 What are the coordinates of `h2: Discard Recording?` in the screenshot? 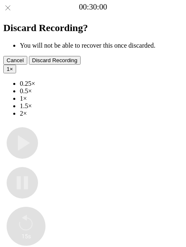 It's located at (93, 28).